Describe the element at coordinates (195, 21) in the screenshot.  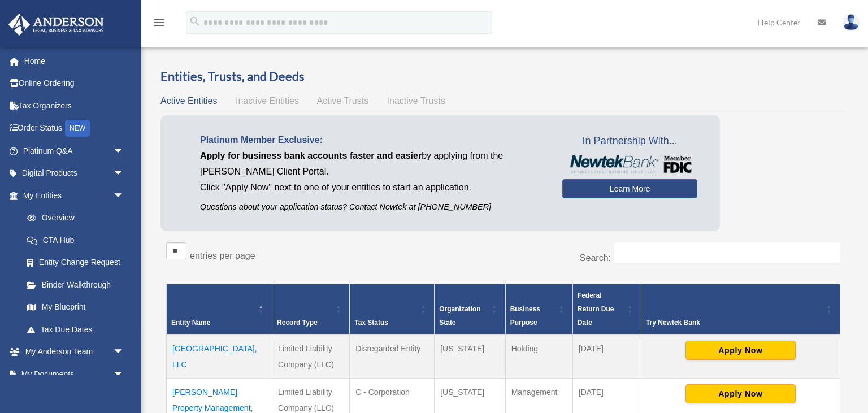
I see `i: search` at that location.